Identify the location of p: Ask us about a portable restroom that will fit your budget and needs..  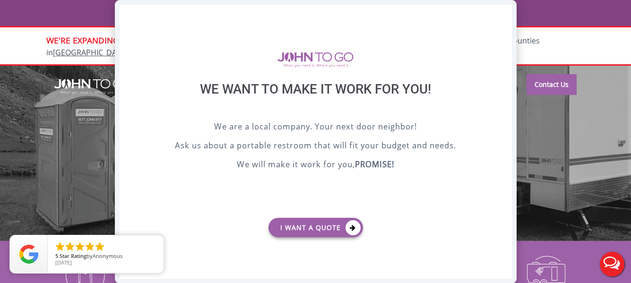
(316, 146).